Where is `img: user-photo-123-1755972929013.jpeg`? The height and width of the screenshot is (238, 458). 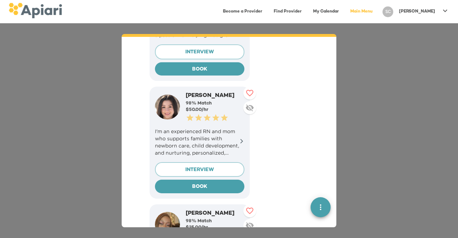 img: user-photo-123-1755972929013.jpeg is located at coordinates (167, 107).